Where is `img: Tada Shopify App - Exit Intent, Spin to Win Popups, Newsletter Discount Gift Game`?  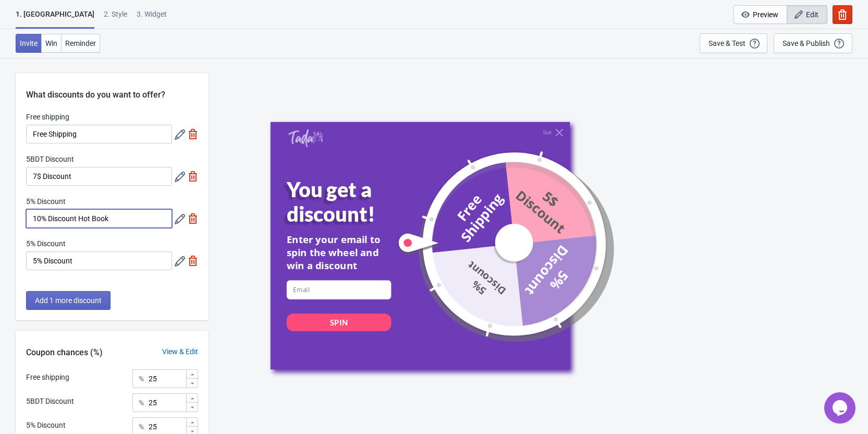
img: Tada Shopify App - Exit Intent, Spin to Win Popups, Newsletter Discount Gift Game is located at coordinates (305, 137).